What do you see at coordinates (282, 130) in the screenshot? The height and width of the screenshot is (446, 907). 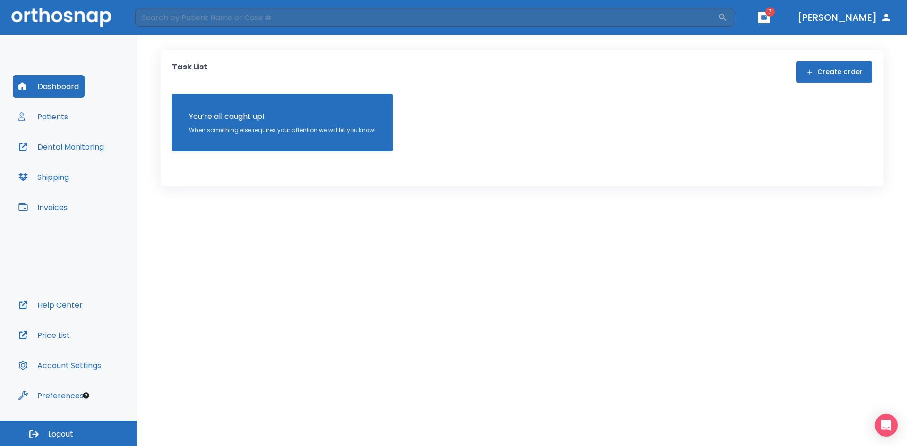 I see `p: When something else requires your attention we will let you know!` at bounding box center [282, 130].